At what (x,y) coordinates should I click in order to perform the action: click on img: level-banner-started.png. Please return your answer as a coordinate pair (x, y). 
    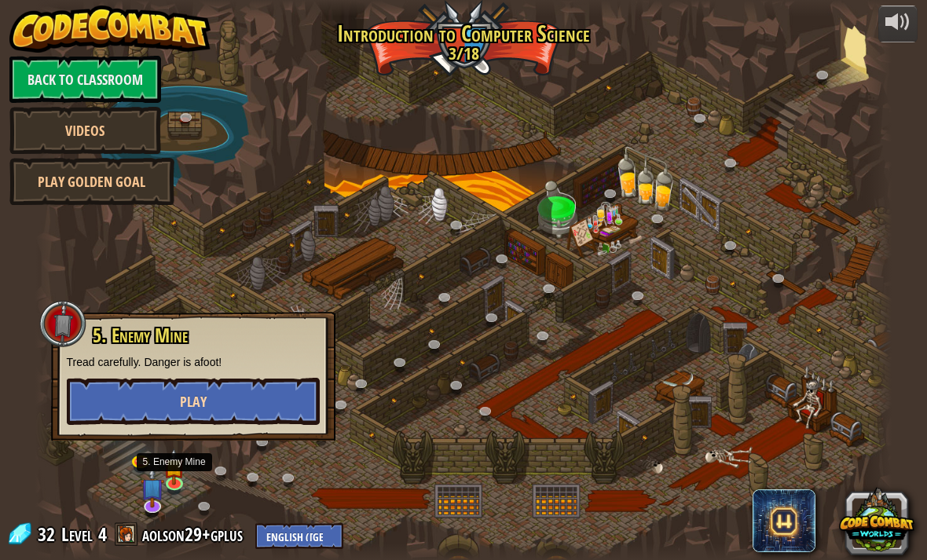
    Looking at the image, I should click on (173, 467).